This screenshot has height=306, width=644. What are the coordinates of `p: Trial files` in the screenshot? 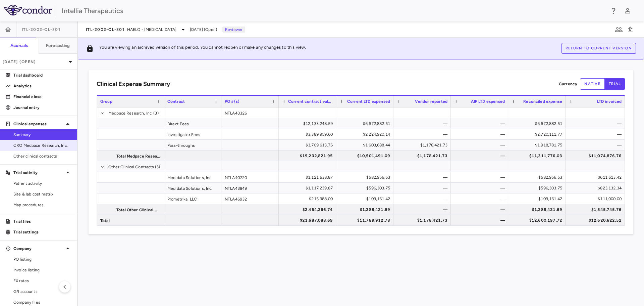 It's located at (43, 221).